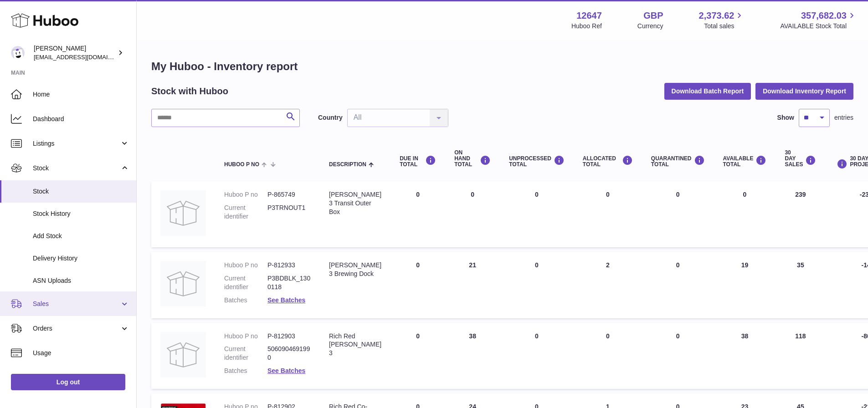  Describe the element at coordinates (81, 353) in the screenshot. I see `span: Usage` at that location.